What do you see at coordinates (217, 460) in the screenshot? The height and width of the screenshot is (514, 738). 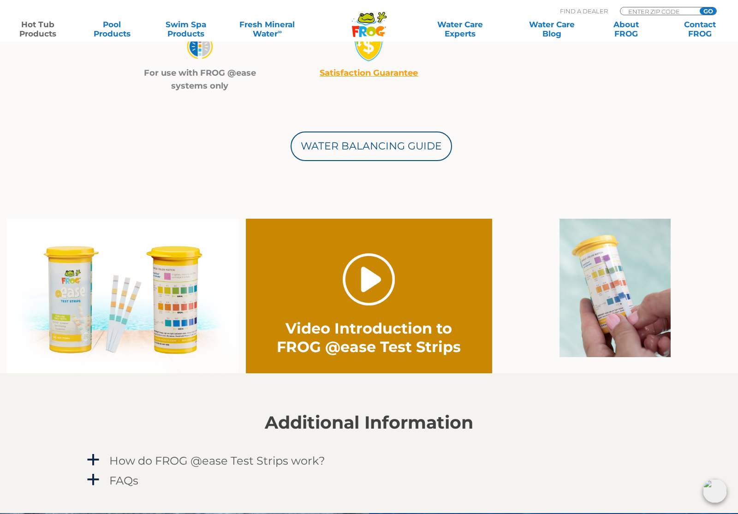 I see `h4: How do FROG @ease Test Strips work?` at bounding box center [217, 460].